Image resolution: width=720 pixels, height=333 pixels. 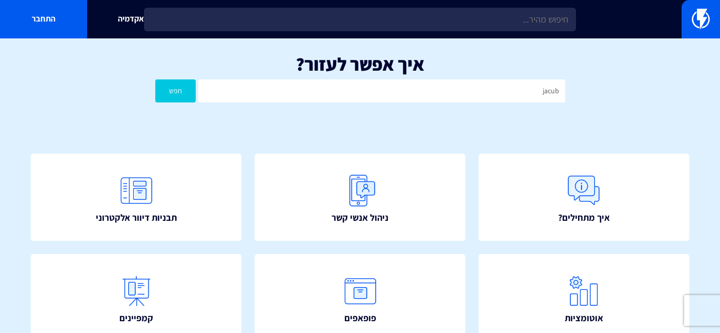 I want to click on span: פופאפים, so click(x=360, y=318).